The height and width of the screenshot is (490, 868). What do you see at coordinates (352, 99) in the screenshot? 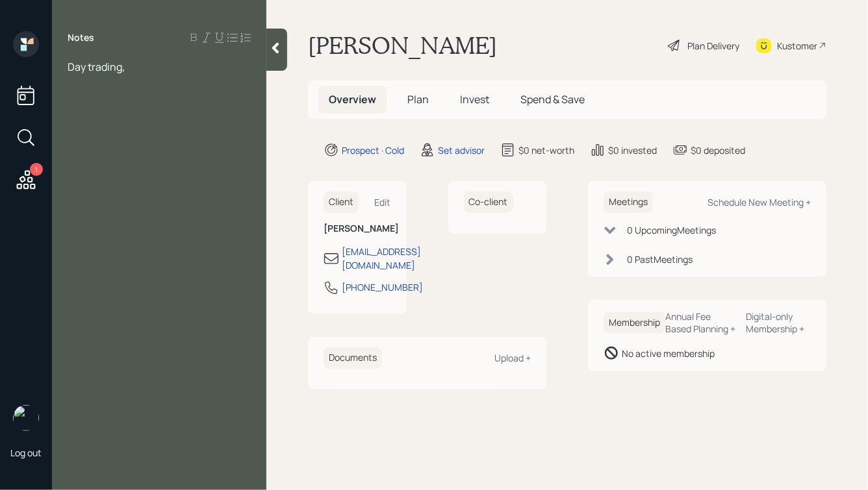
I see `span: Overview` at bounding box center [352, 99].